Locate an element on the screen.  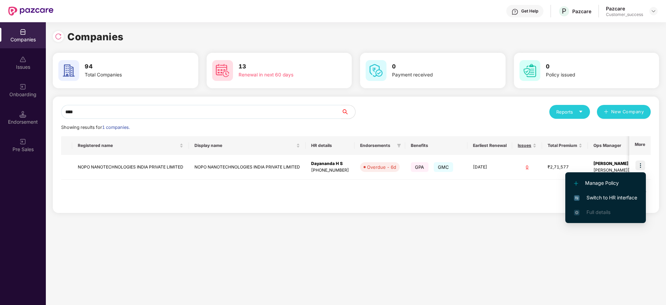
span: plus is located at coordinates (606, 112).